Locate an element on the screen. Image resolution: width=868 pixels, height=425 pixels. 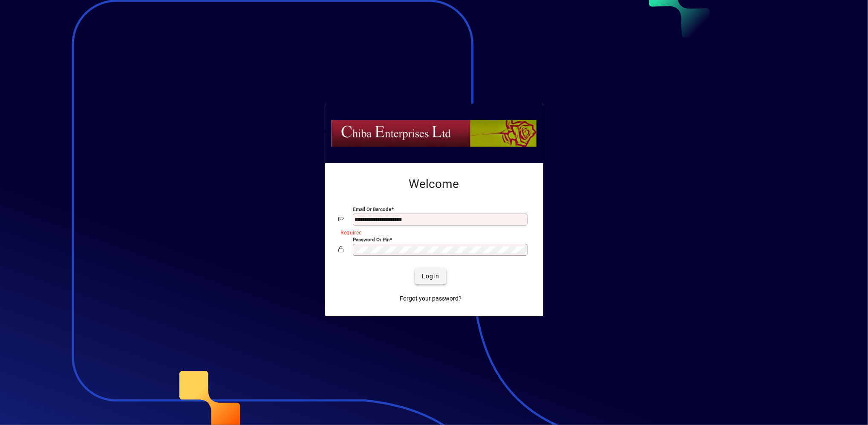
a: Forgot your password? is located at coordinates (430, 298).